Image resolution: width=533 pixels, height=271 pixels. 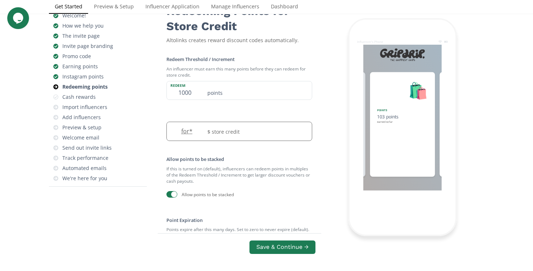 I want to click on small: If this is turned on (default), influencers can redeem points in multiples of the Redeem Threshol..., so click(x=240, y=175).